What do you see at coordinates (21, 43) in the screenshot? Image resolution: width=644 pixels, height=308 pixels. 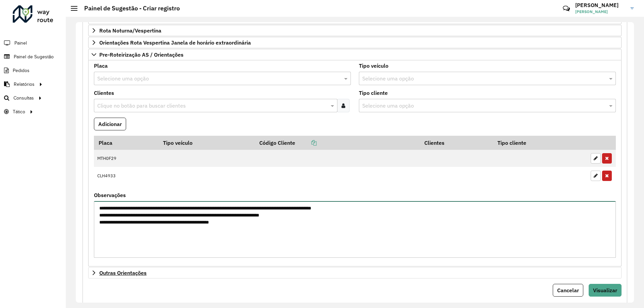 I see `span: Painel` at bounding box center [21, 43].